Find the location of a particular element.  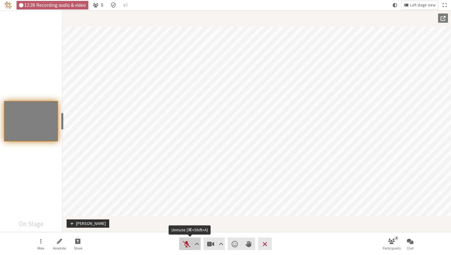

button: Change layout is located at coordinates (419, 5).